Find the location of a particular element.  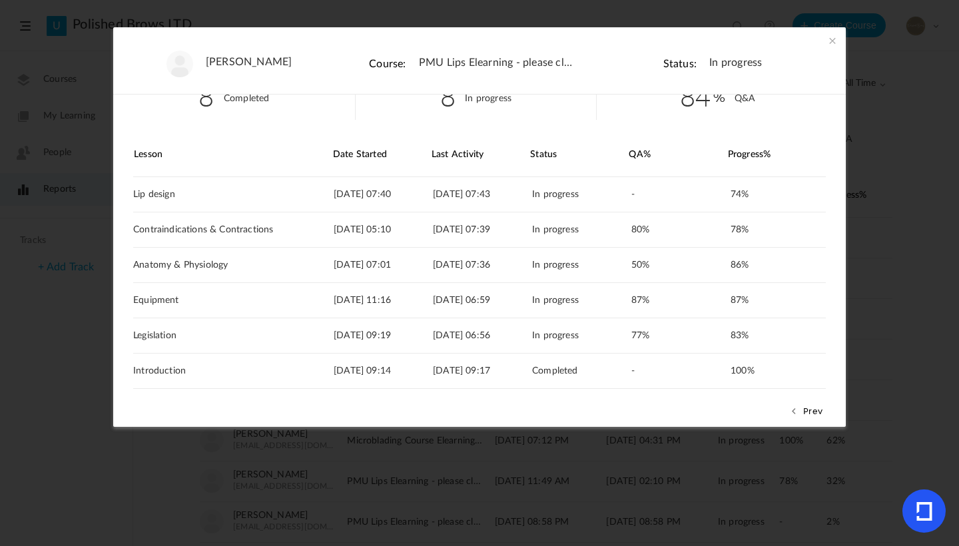

div: Lesson is located at coordinates (232, 154).